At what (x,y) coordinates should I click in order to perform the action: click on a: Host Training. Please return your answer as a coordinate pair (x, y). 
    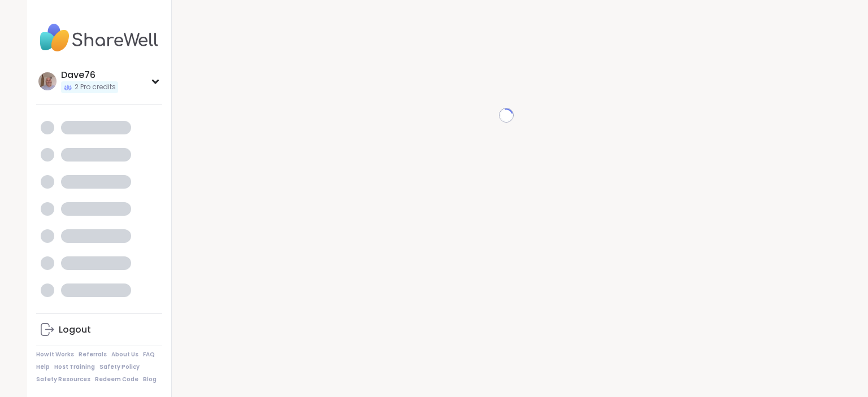
    Looking at the image, I should click on (75, 367).